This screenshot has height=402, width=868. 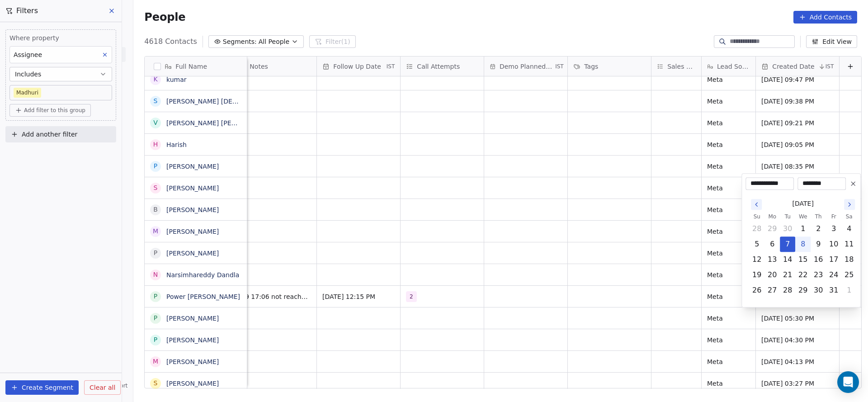 I want to click on button: Sunday, October 19th, 2025, so click(x=757, y=275).